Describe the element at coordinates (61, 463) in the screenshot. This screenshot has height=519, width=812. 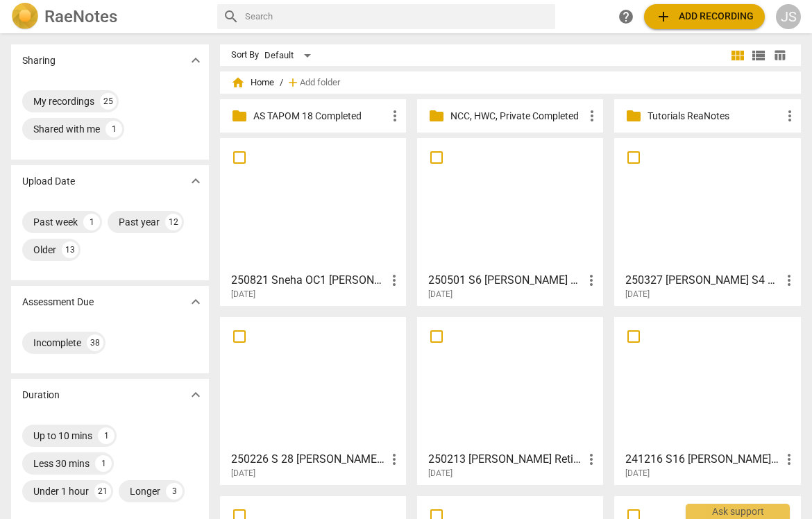
I see `div: Less 30 mins` at that location.